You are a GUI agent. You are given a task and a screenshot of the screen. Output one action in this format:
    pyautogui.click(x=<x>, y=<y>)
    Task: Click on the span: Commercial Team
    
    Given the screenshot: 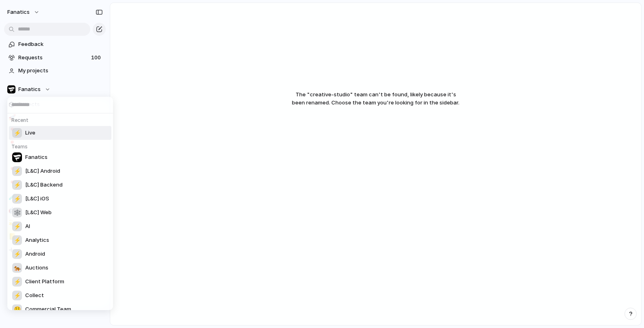 What is the action you would take?
    pyautogui.click(x=48, y=309)
    